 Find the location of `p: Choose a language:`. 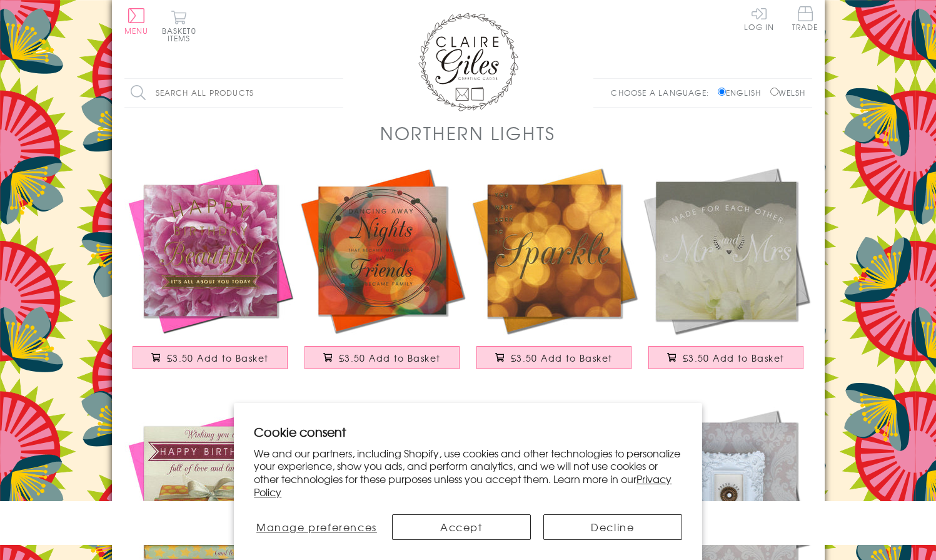

p: Choose a language: is located at coordinates (663, 93).